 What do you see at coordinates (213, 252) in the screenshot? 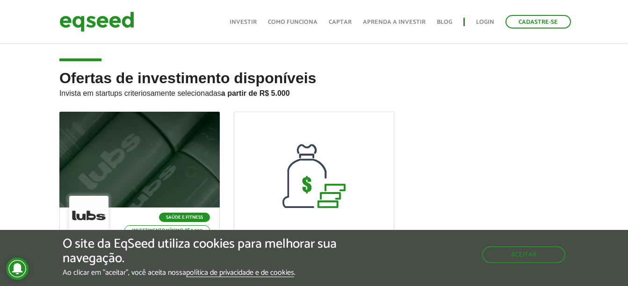
I see `h5: O site da EqSeed utiliza cookies para melhorar sua navegação.` at bounding box center [213, 252].